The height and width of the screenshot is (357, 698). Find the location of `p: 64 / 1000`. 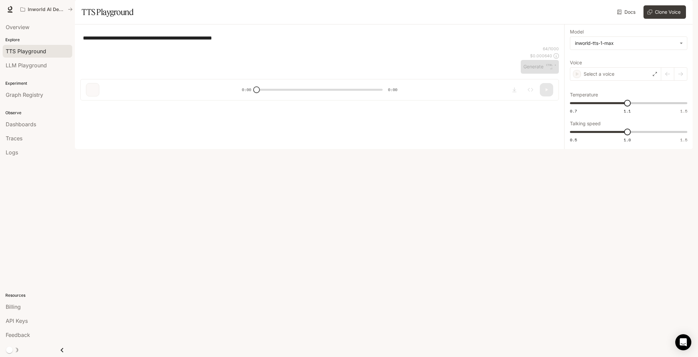

p: 64 / 1000 is located at coordinates (551, 49).